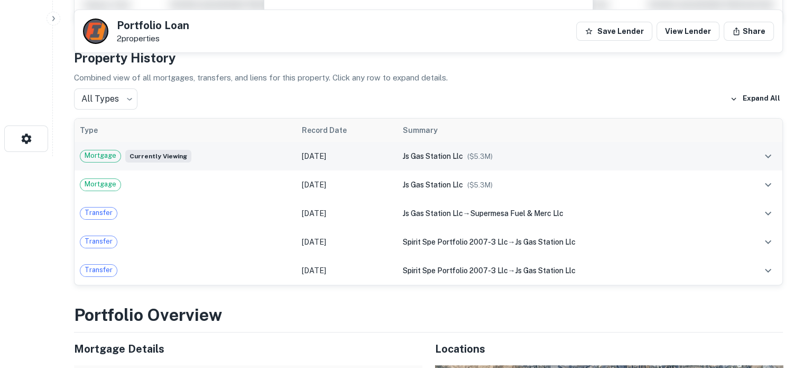  What do you see at coordinates (106, 99) in the screenshot?
I see `div: All Types` at bounding box center [106, 99].